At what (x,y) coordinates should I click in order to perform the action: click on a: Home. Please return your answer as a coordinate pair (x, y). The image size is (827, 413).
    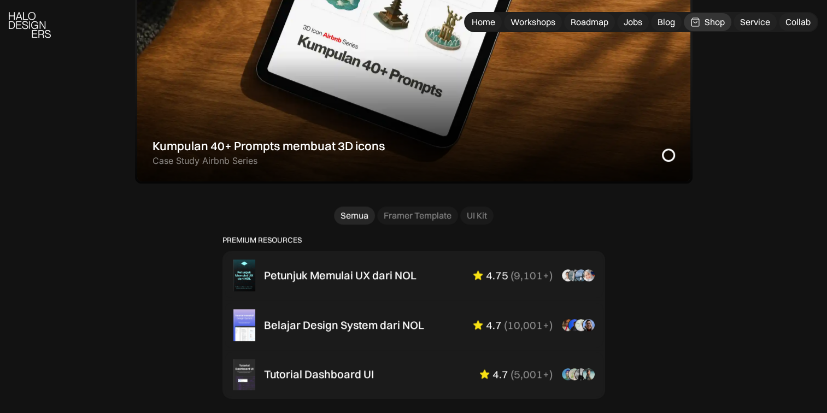
    Looking at the image, I should click on (483, 22).